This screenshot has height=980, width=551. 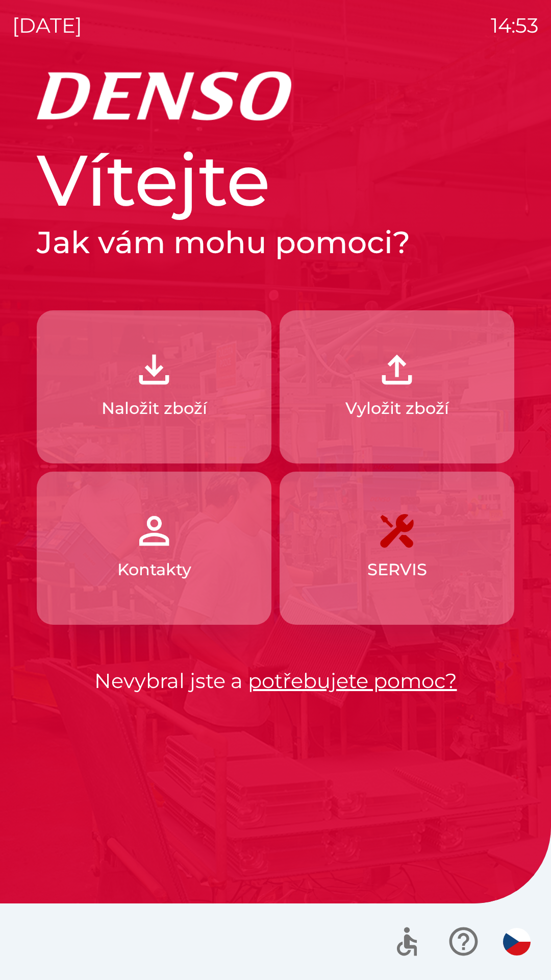 What do you see at coordinates (515, 25) in the screenshot?
I see `p: 14:53` at bounding box center [515, 25].